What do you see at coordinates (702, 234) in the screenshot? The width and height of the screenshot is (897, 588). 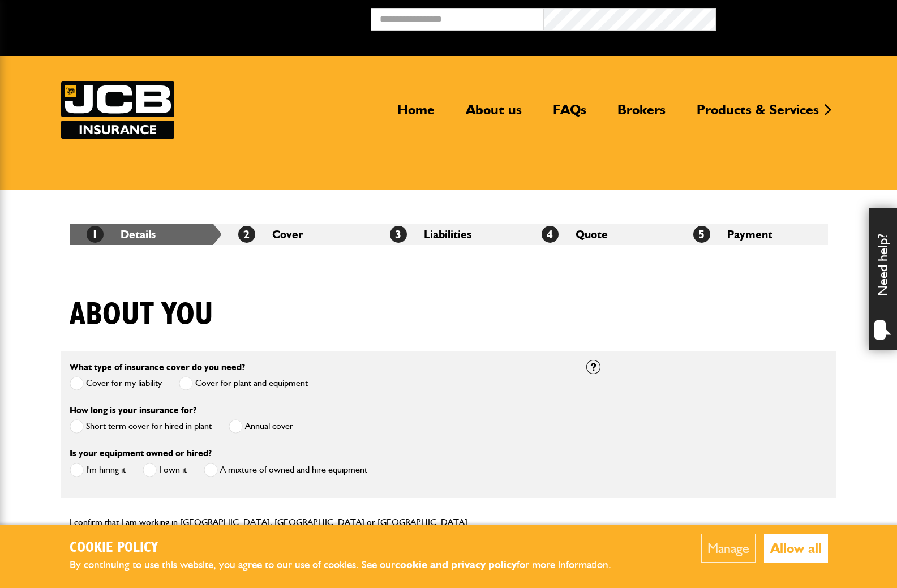 I see `span: 5` at bounding box center [702, 234].